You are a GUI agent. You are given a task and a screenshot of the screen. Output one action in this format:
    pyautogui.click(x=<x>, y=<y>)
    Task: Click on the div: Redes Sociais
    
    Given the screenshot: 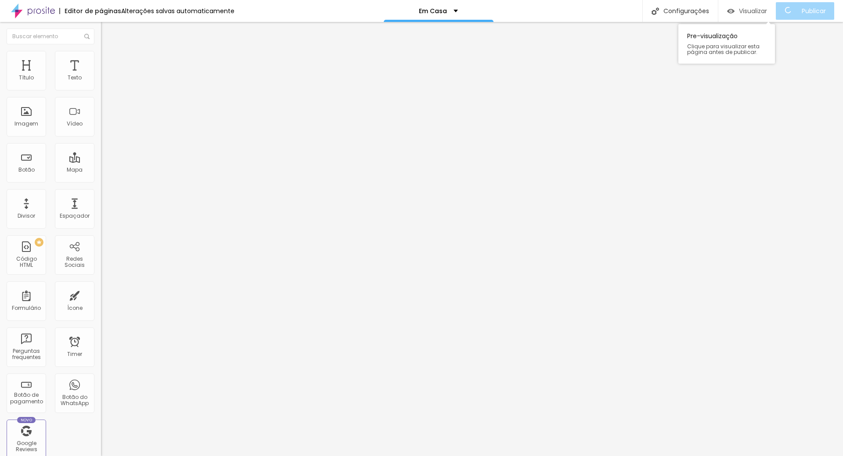 What is the action you would take?
    pyautogui.click(x=74, y=262)
    